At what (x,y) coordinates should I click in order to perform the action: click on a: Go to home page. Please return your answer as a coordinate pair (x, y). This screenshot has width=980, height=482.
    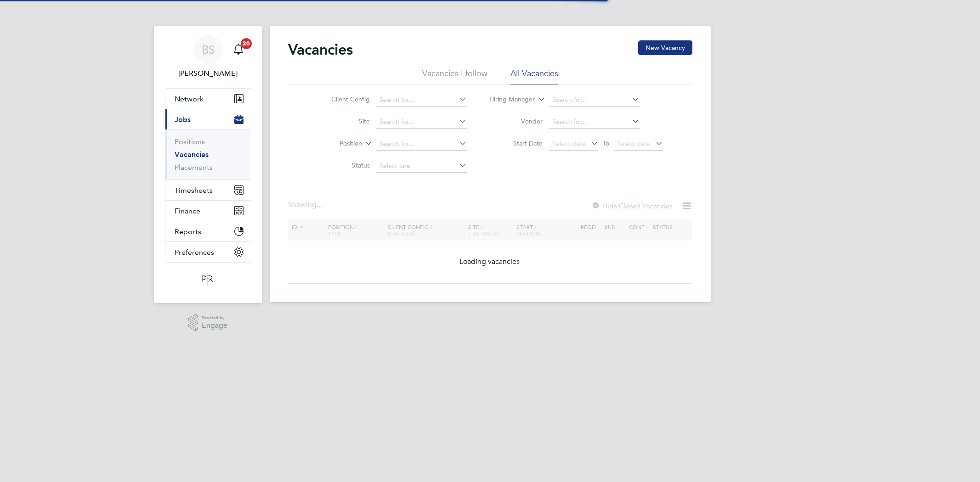
    Looking at the image, I should click on (208, 279).